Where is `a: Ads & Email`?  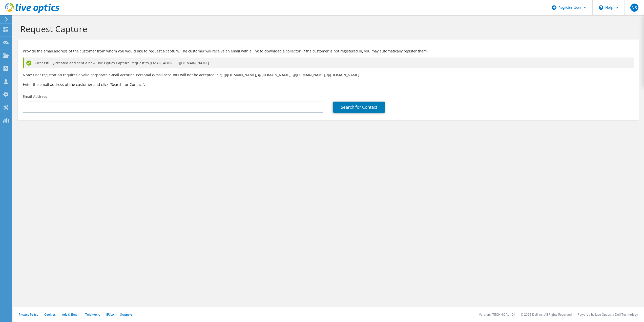 a: Ads & Email is located at coordinates (70, 314).